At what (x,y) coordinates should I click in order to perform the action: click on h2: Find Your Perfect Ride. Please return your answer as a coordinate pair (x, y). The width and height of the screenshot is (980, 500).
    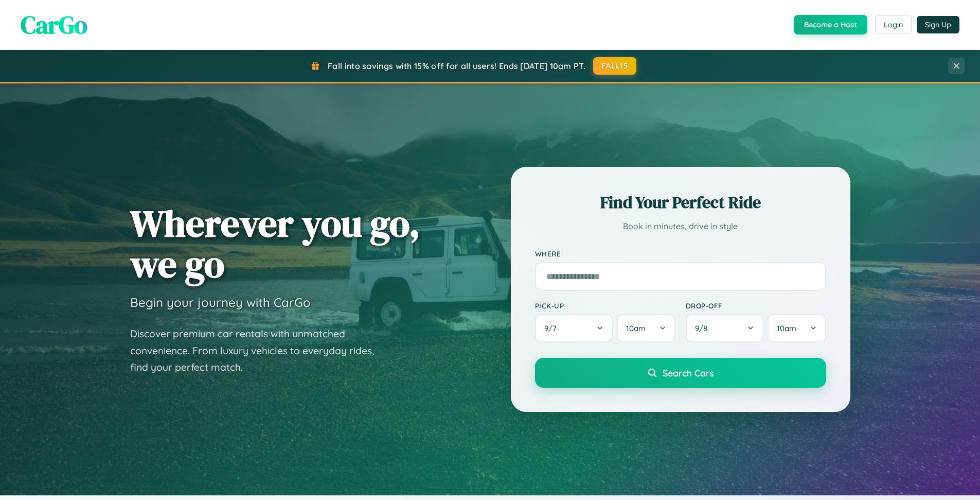
    Looking at the image, I should click on (681, 202).